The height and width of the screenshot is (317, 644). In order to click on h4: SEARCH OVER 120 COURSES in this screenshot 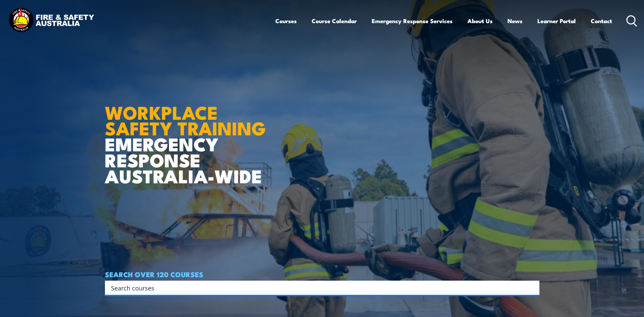, I will do `click(322, 274)`.